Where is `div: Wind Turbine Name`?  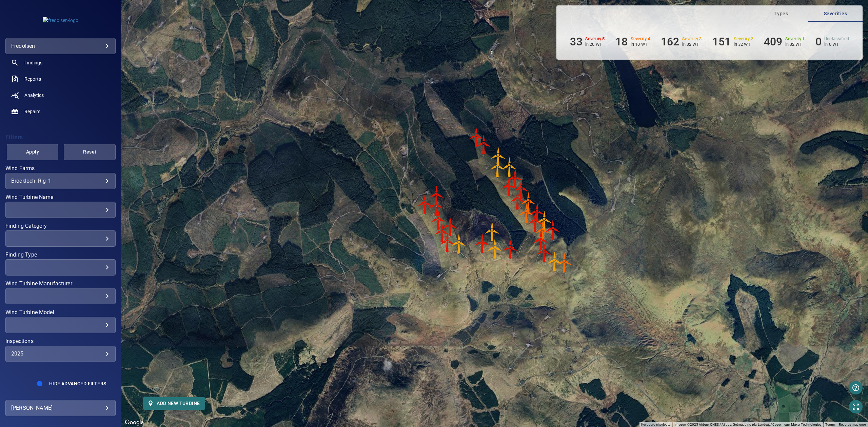
div: Wind Turbine Name is located at coordinates (61, 210).